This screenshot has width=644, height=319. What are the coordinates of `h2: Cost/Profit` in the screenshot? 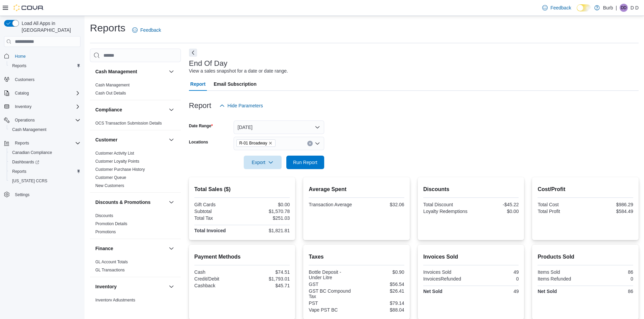 It's located at (585, 189).